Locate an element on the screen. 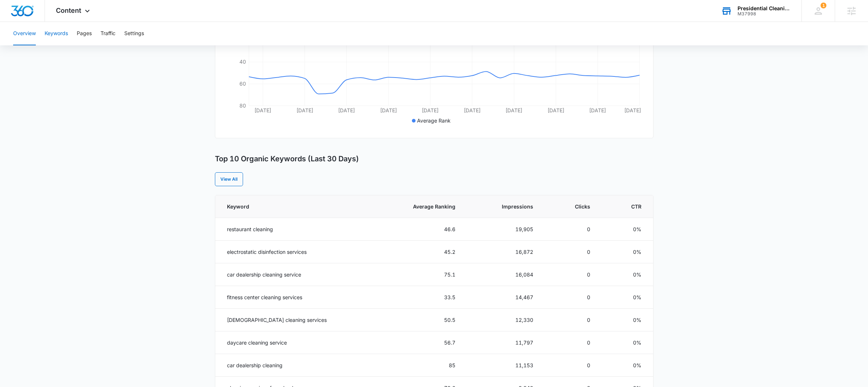 The width and height of the screenshot is (868, 387). td: 56.7 is located at coordinates (418, 342).